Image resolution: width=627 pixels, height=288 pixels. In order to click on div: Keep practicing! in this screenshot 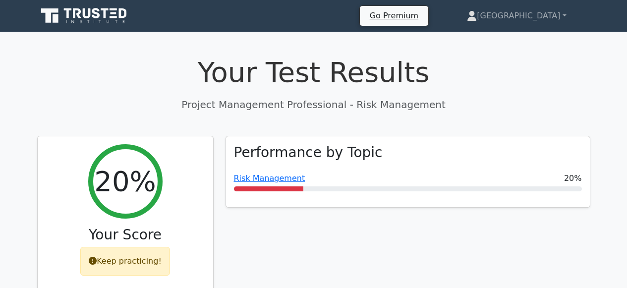, I will do `click(125, 261)`.